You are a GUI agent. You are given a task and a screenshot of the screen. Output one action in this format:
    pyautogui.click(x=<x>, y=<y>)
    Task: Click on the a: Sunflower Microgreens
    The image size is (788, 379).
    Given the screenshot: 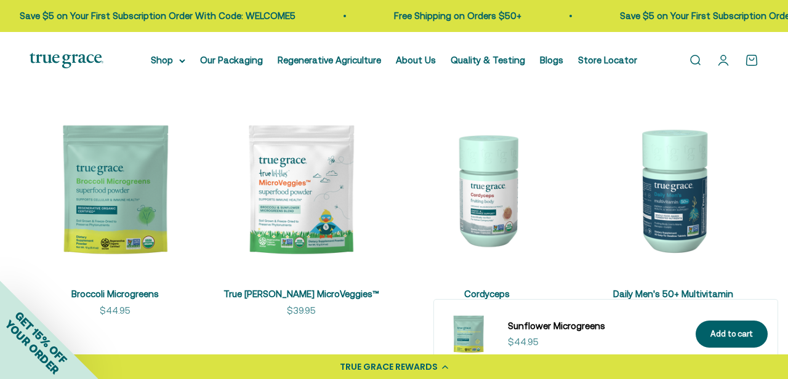 What is the action you would take?
    pyautogui.click(x=594, y=326)
    